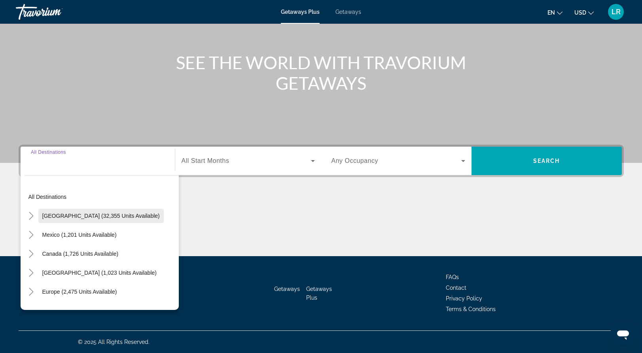 Image resolution: width=642 pixels, height=353 pixels. What do you see at coordinates (584, 12) in the screenshot?
I see `button: Change currency` at bounding box center [584, 12].